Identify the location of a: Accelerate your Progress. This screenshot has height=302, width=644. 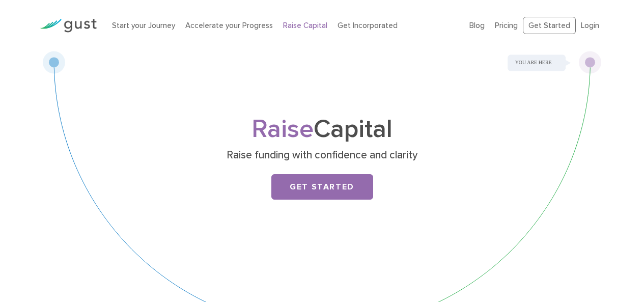
(229, 26).